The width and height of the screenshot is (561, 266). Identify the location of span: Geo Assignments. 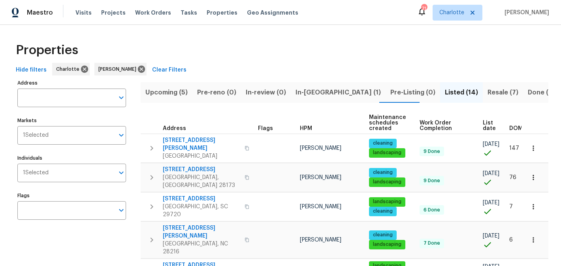
(273, 13).